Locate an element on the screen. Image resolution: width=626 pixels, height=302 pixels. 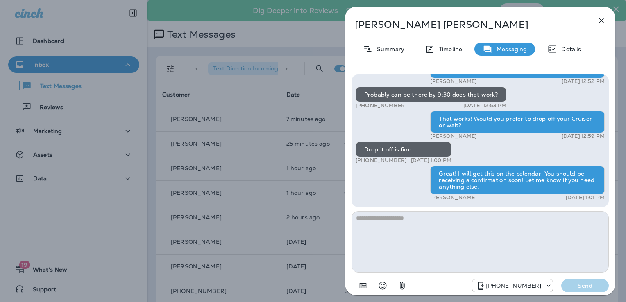
p: Summary is located at coordinates (388, 49).